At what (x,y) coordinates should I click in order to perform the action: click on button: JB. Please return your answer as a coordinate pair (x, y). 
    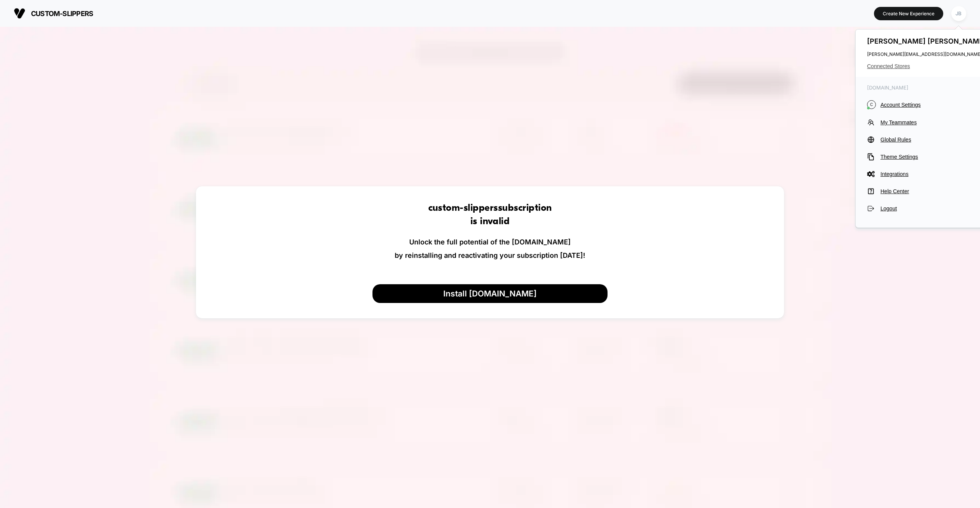
    Looking at the image, I should click on (959, 14).